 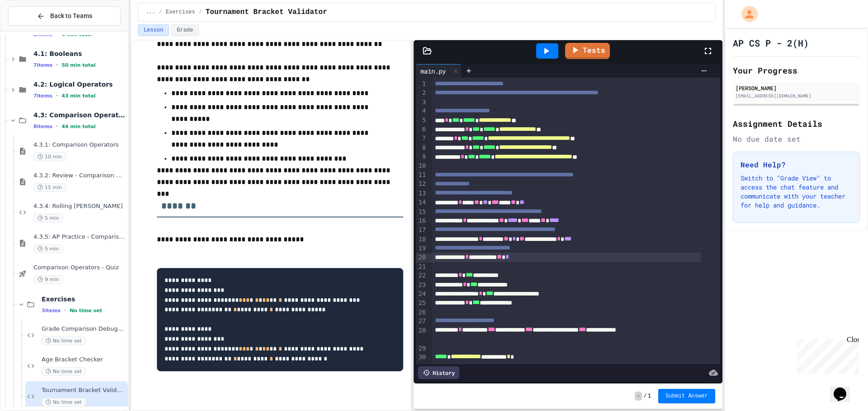 What do you see at coordinates (421, 157) in the screenshot?
I see `div: 9` at bounding box center [421, 157].